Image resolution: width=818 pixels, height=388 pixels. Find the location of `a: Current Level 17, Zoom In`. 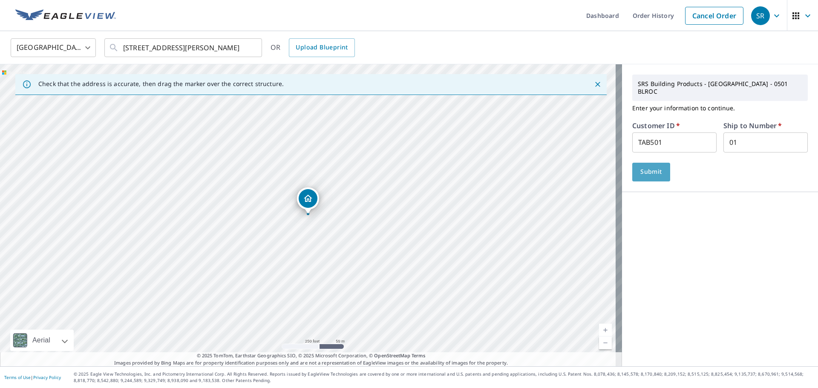

a: Current Level 17, Zoom In is located at coordinates (605, 330).